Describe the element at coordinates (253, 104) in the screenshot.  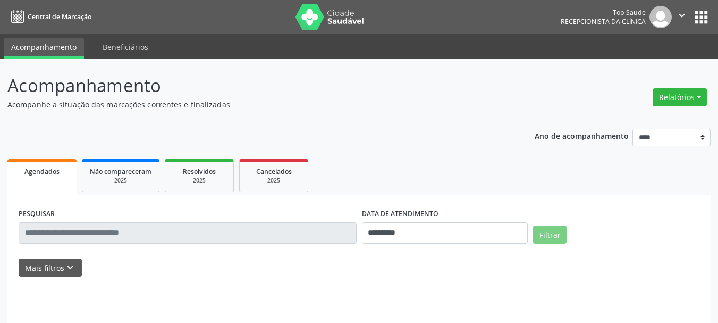
I see `p: Acompanhe a situação das marcações correntes e finalizadas` at that location.